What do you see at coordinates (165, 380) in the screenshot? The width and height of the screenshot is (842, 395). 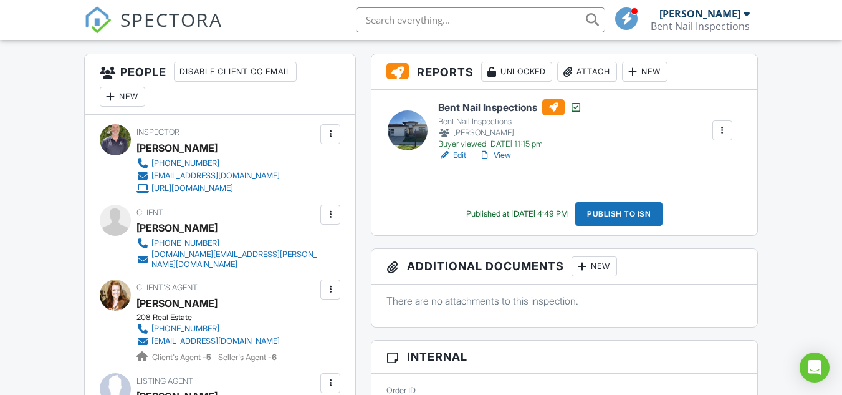 I see `span: Listing Agent` at bounding box center [165, 380].